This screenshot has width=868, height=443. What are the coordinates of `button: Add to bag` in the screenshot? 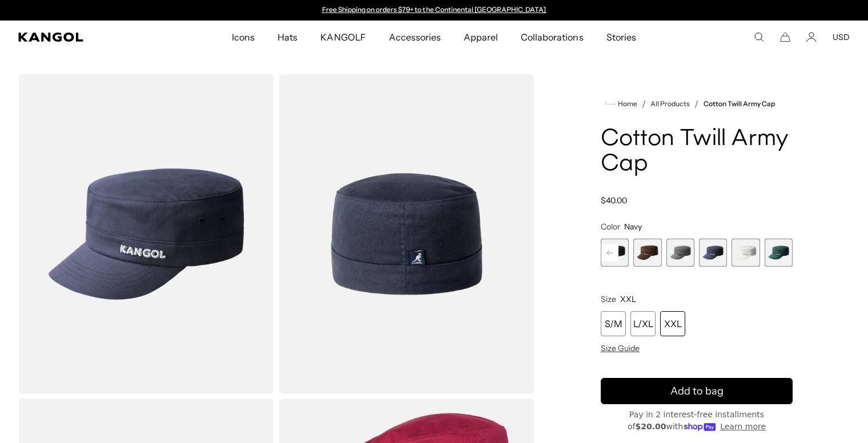 It's located at (697, 391).